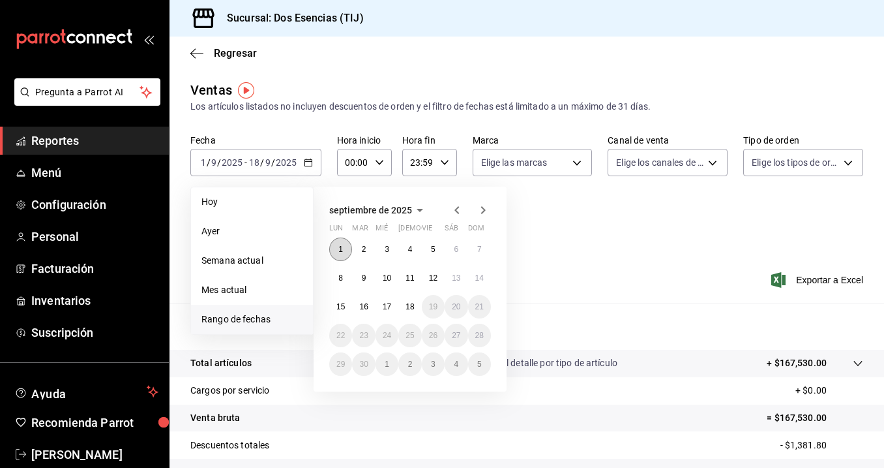  I want to click on abbr: 21 de septiembre de 2025, so click(479, 306).